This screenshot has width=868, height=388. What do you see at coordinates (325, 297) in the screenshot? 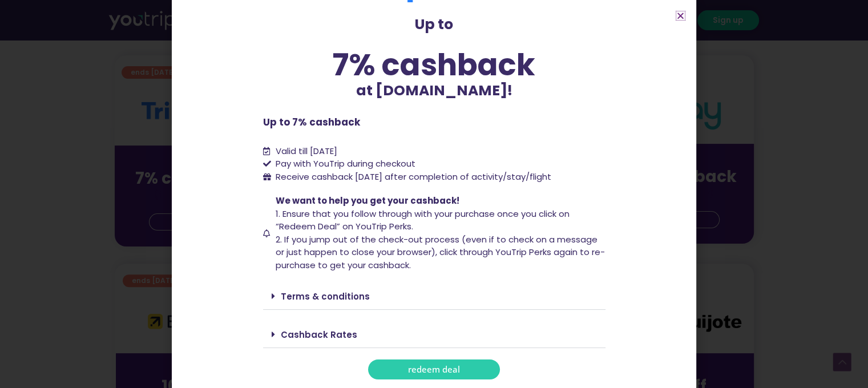
I see `a: Terms & conditions` at bounding box center [325, 297].